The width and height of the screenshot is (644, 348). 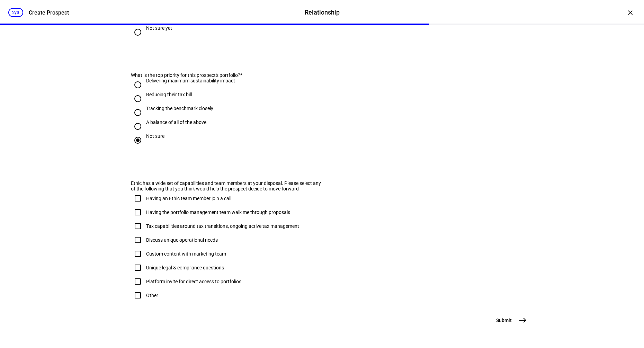 What do you see at coordinates (16, 13) in the screenshot?
I see `div: 2/3` at bounding box center [16, 13].